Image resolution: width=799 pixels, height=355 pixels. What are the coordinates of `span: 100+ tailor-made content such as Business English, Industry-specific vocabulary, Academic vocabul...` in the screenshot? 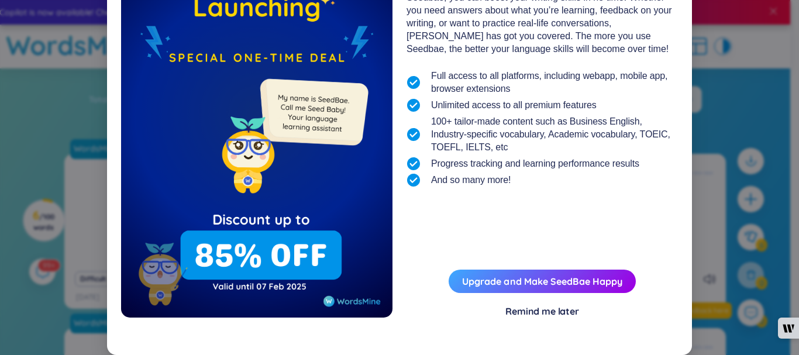 It's located at (554, 134).